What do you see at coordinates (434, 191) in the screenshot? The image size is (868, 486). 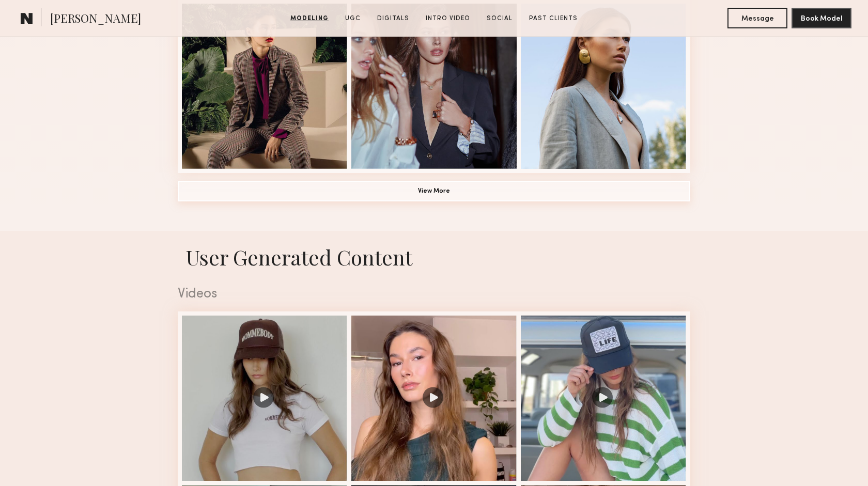 I see `button: View More` at bounding box center [434, 191].